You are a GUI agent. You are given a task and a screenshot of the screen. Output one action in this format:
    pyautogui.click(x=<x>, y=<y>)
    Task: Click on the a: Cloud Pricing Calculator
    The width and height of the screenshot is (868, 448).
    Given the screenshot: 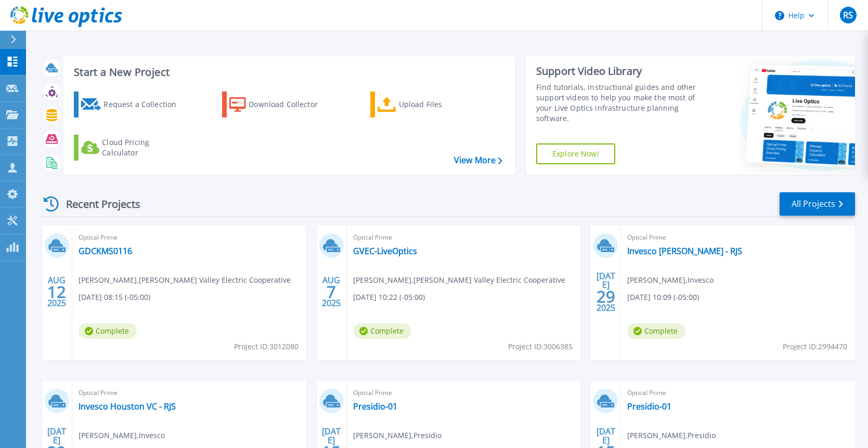 What is the action you would take?
    pyautogui.click(x=132, y=148)
    